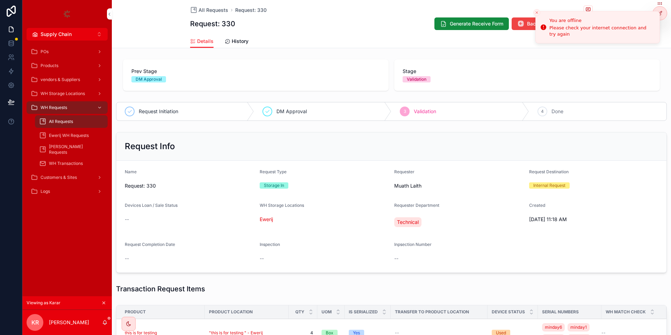 The width and height of the screenshot is (671, 335). What do you see at coordinates (527, 71) in the screenshot?
I see `span: Stage` at bounding box center [527, 71].